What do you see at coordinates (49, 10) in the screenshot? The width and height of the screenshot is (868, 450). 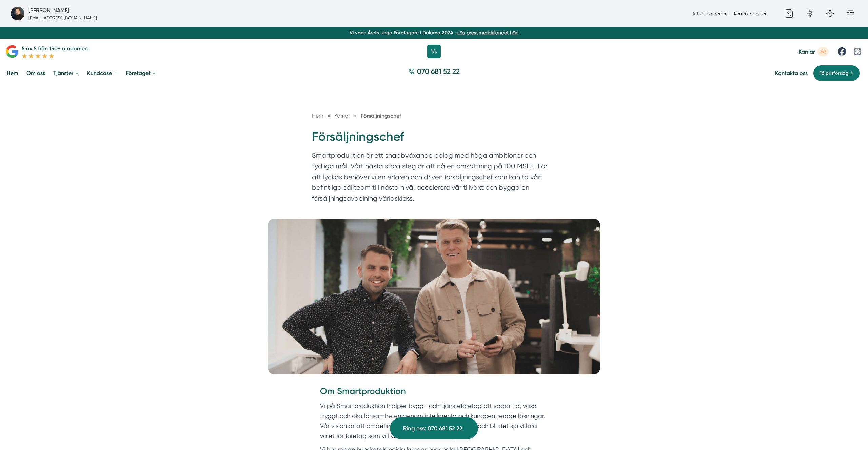 I see `h5: Super Administratör` at bounding box center [49, 10].